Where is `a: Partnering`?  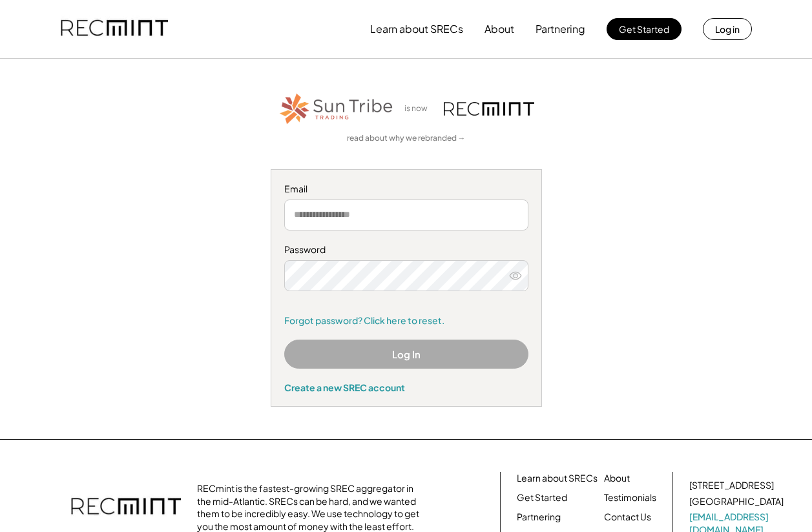
a: Partnering is located at coordinates (539, 518).